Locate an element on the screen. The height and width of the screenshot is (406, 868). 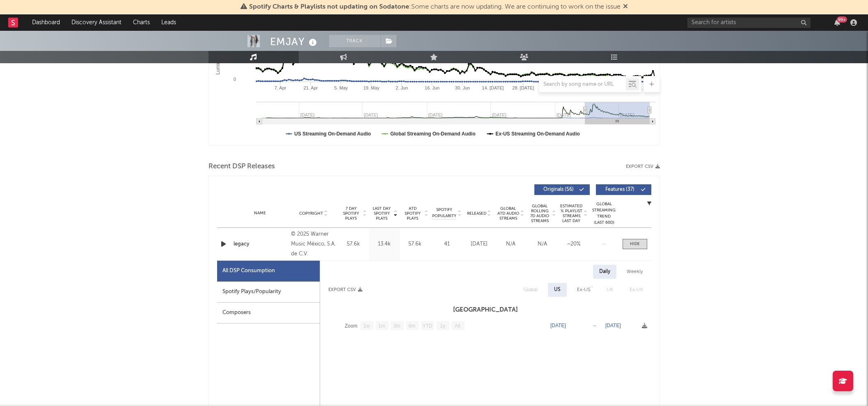
button: Originals(56) is located at coordinates (562, 190).